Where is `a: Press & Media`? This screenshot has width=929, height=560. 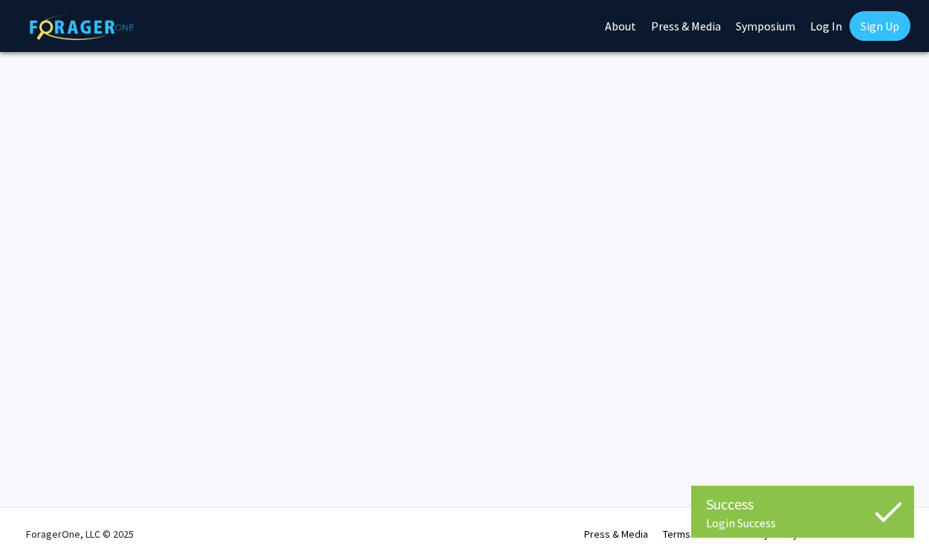
a: Press & Media is located at coordinates (616, 534).